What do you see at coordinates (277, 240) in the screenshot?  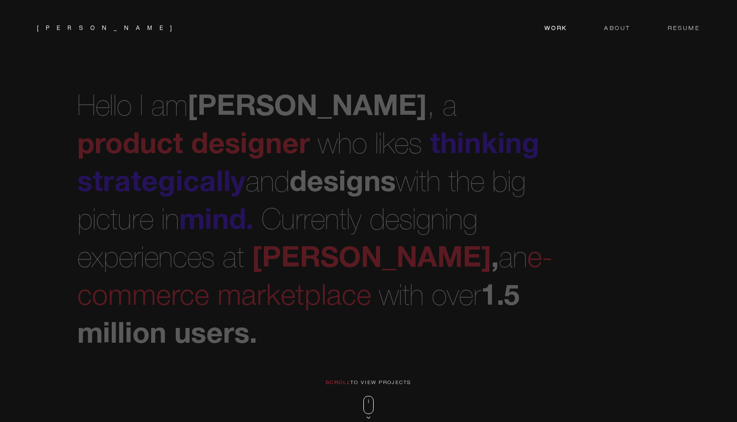 I see `span: Currently designing experiences at` at bounding box center [277, 240].